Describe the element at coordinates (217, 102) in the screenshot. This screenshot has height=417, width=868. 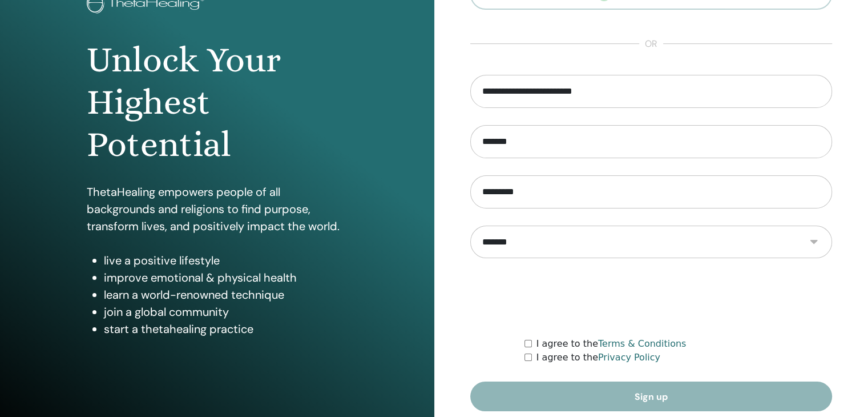
I see `h1: Unlock Your Highest Potential` at that location.